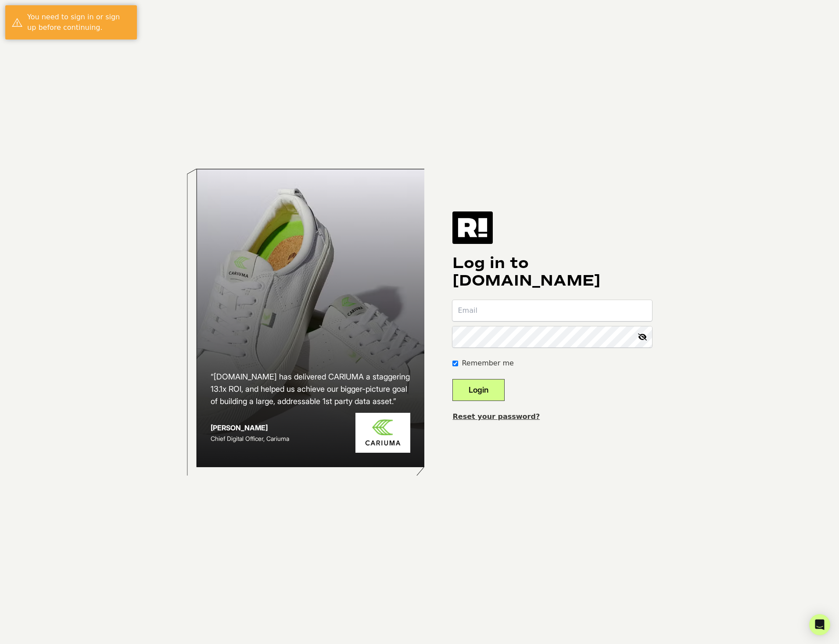  Describe the element at coordinates (488, 364) in the screenshot. I see `label: Remember me` at that location.